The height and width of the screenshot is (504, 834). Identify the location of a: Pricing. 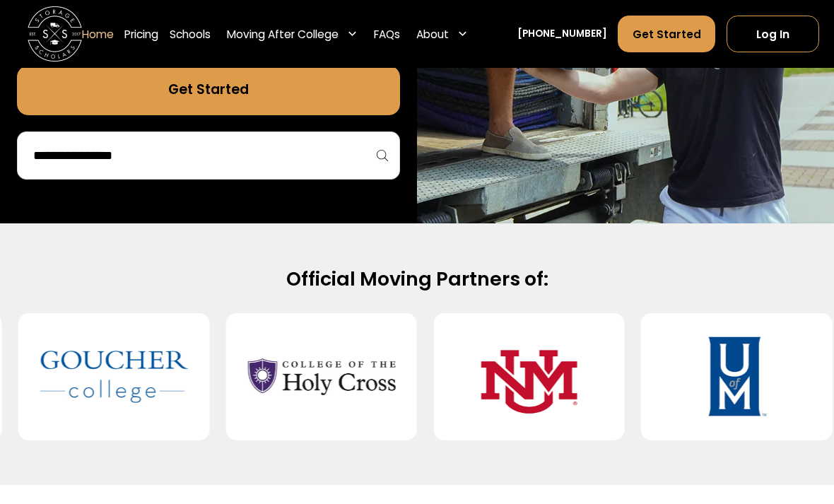
(142, 34).